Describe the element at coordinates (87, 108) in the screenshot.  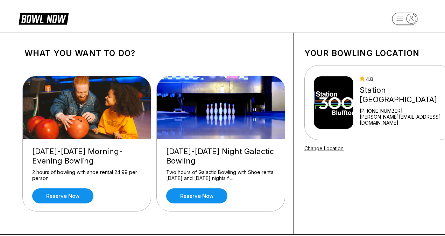
I see `img: Friday-Sunday Morning-Evening Bowling` at that location.